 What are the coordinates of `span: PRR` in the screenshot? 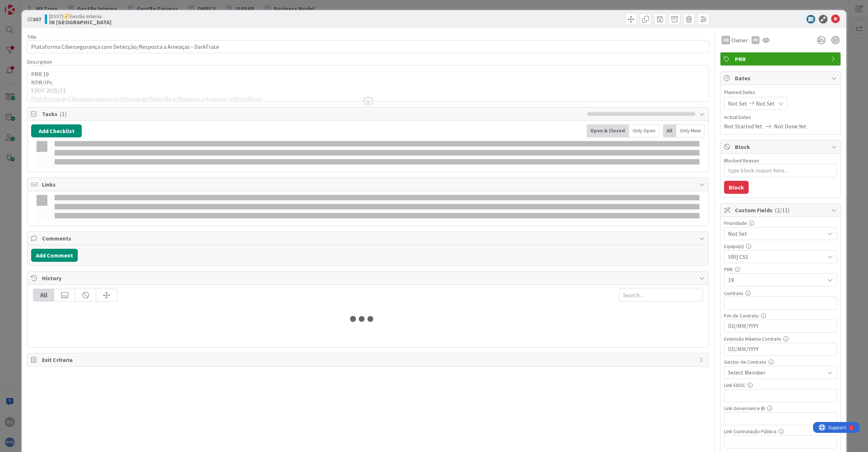 It's located at (781, 59).